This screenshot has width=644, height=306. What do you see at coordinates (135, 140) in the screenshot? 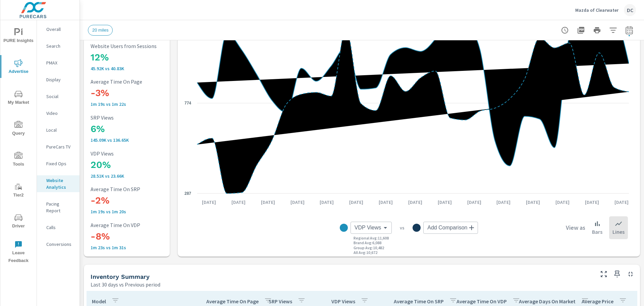
I see `p: 145,091 vs 136,647` at bounding box center [135, 140].